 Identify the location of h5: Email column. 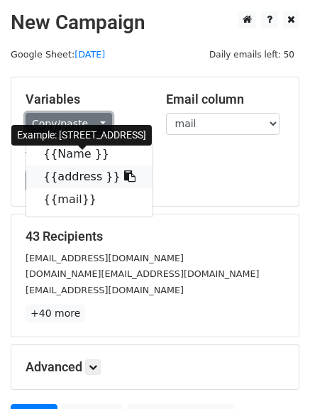
(226, 99).